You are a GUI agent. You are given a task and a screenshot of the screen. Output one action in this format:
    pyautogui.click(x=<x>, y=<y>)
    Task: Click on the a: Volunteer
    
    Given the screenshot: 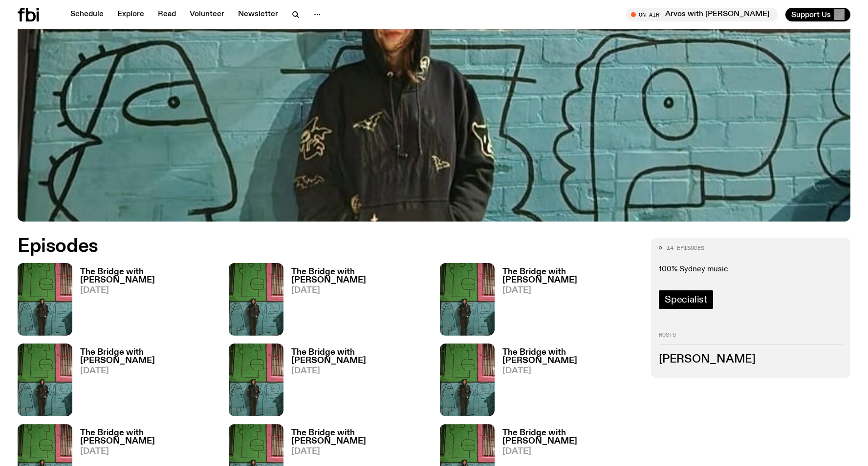 What is the action you would take?
    pyautogui.click(x=207, y=15)
    